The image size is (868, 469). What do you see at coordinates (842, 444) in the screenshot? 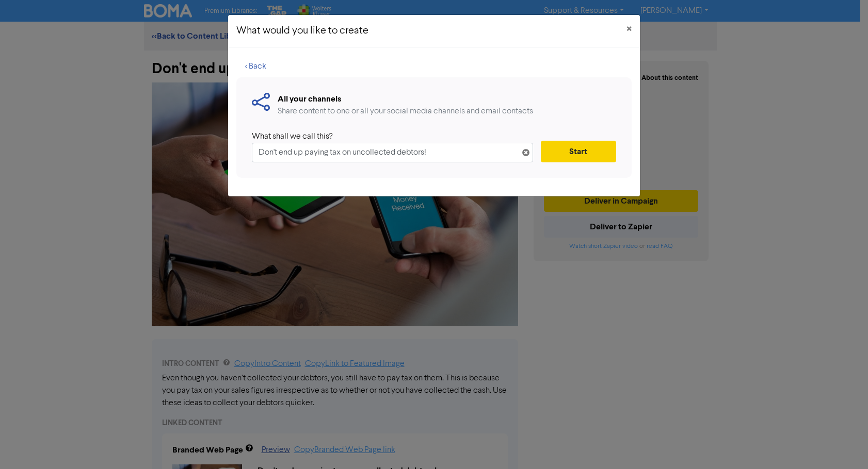
I see `div: Chat Widget` at bounding box center [842, 444].